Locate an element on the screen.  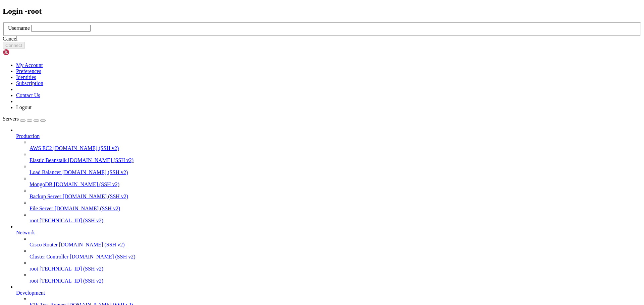
a: Preferences is located at coordinates (28, 71).